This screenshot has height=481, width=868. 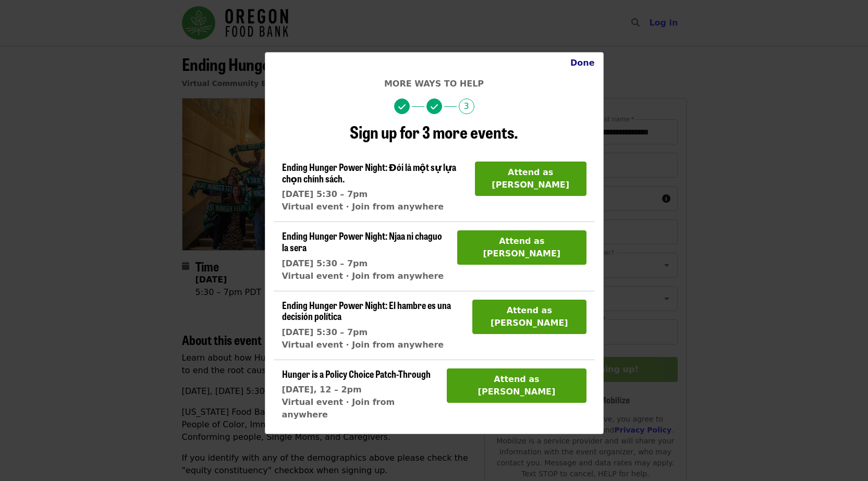 I want to click on span: Ending Hunger Power Night: Njaa ni chaguo la sera, so click(x=362, y=241).